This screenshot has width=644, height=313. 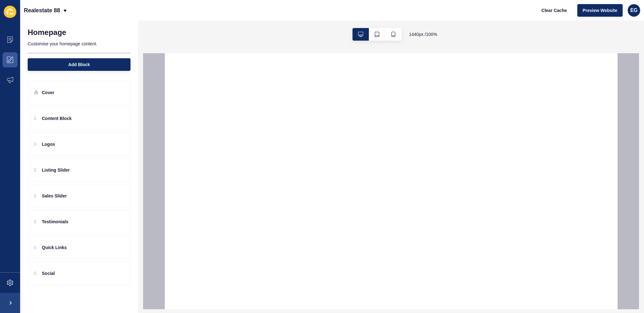 What do you see at coordinates (56, 118) in the screenshot?
I see `p: Content Block` at bounding box center [56, 118].